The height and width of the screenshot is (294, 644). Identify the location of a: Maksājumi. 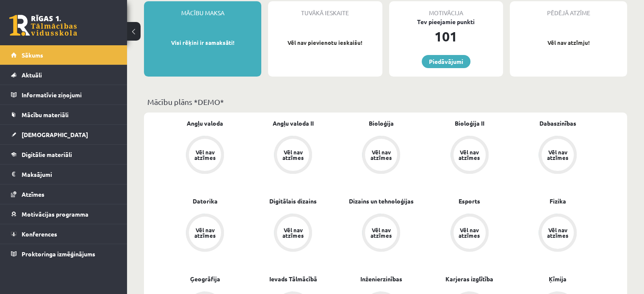
(63, 175).